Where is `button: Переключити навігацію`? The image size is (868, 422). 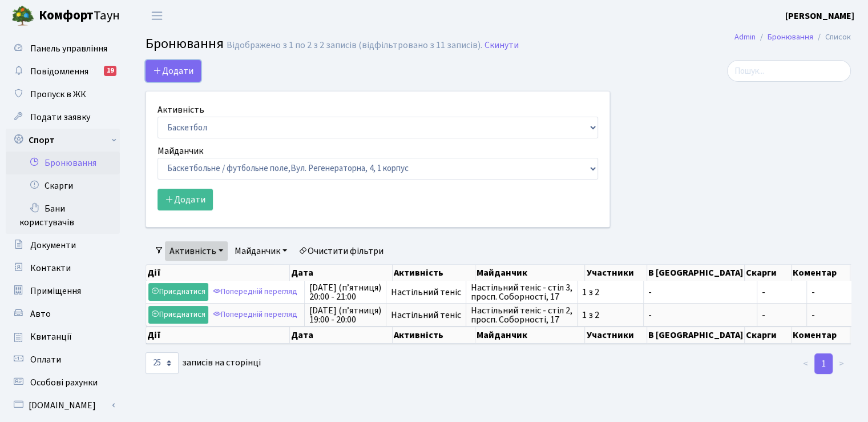 button: Переключити навігацію is located at coordinates (157, 15).